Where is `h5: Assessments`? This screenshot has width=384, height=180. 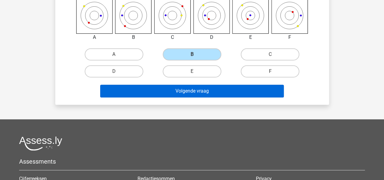 h5: Assessments is located at coordinates (192, 162).